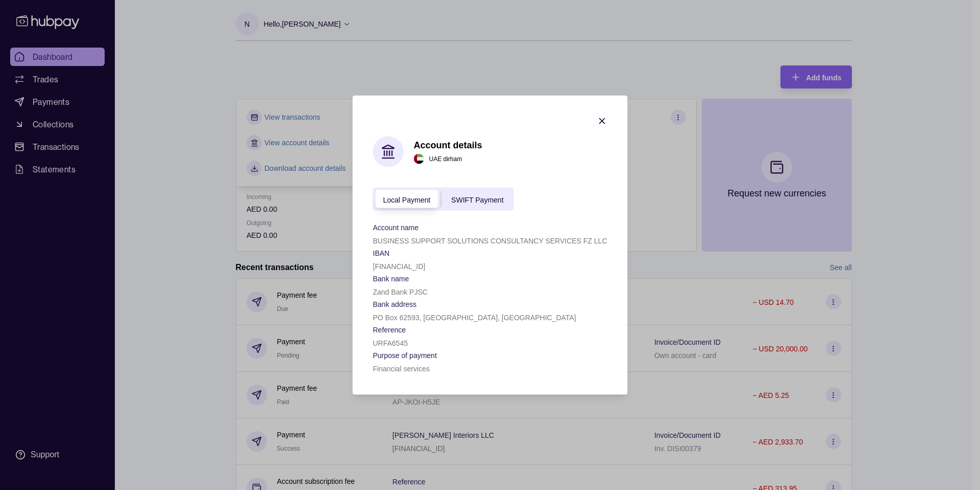 The image size is (980, 490). I want to click on p: UAE dirham, so click(445, 158).